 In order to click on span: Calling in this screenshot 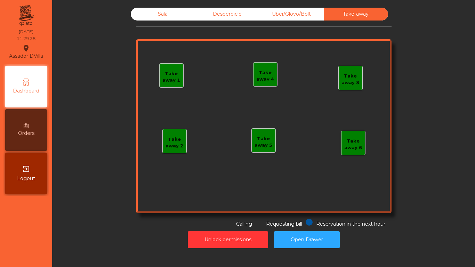, I will do `click(244, 224)`.